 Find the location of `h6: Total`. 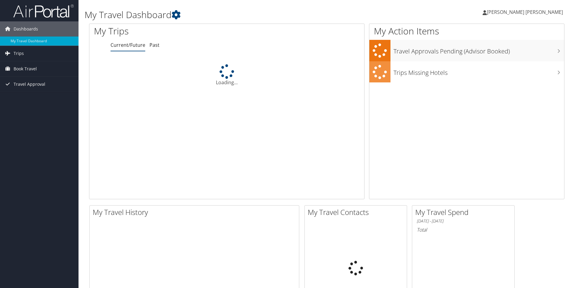

h6: Total is located at coordinates (464, 230).